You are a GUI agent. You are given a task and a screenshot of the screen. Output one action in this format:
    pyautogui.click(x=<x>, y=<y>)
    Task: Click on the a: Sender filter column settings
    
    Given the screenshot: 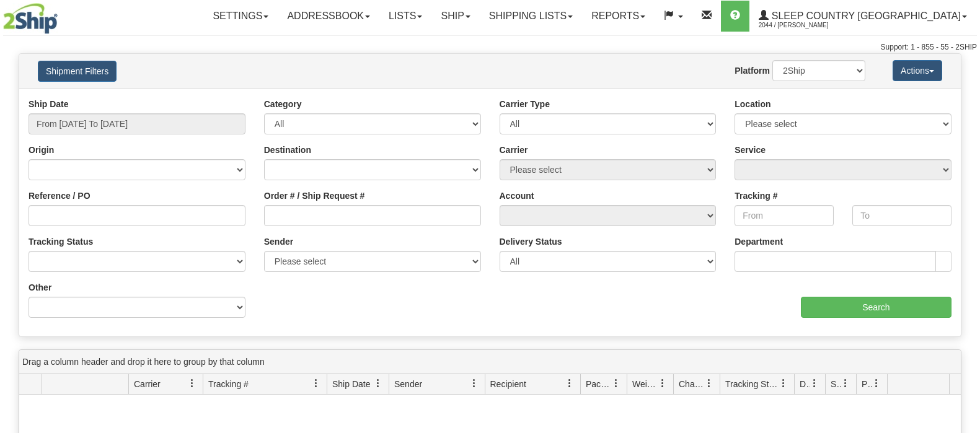 What is the action you would take?
    pyautogui.click(x=474, y=384)
    